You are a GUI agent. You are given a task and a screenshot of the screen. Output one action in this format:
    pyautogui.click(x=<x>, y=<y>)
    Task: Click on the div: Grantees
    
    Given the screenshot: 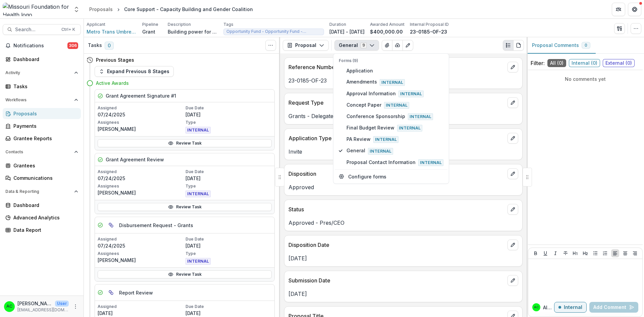 What is the action you would take?
    pyautogui.click(x=44, y=166)
    